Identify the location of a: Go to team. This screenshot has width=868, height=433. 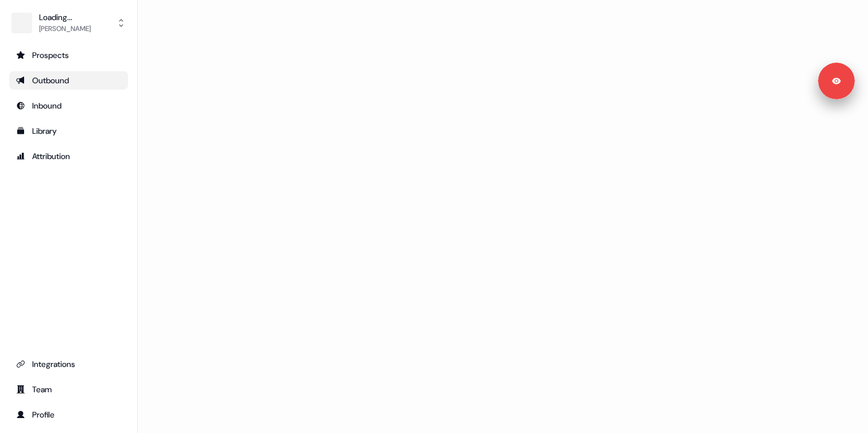
(68, 390).